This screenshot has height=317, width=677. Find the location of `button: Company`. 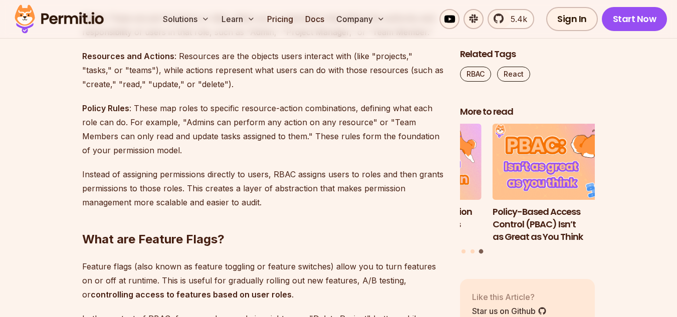

button: Company is located at coordinates (361, 19).